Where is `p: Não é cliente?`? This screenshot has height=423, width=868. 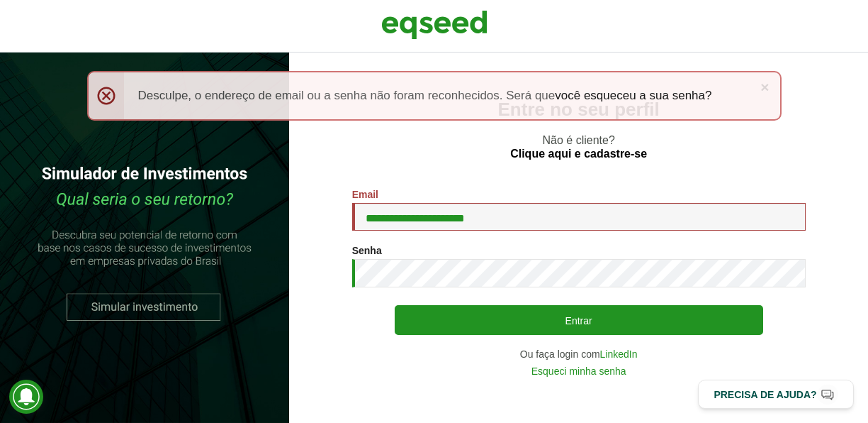
p: Não é cliente? is located at coordinates (578, 147).